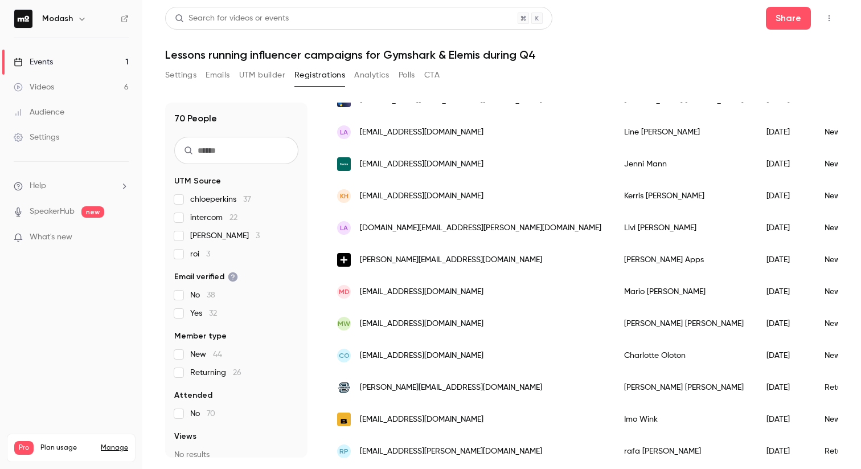 This screenshot has width=861, height=469. Describe the element at coordinates (788, 18) in the screenshot. I see `button: Share` at that location.